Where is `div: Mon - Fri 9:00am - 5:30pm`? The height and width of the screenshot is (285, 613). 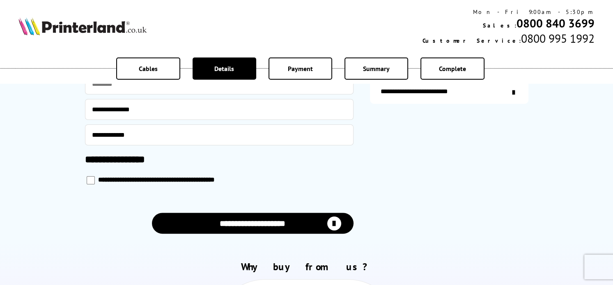
div: Mon - Fri 9:00am - 5:30pm is located at coordinates (508, 12).